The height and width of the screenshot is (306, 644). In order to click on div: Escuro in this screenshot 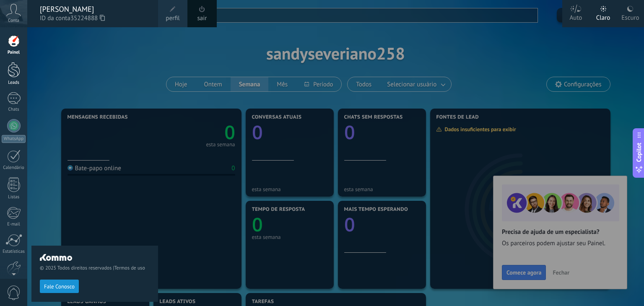, I will do `click(630, 16)`.